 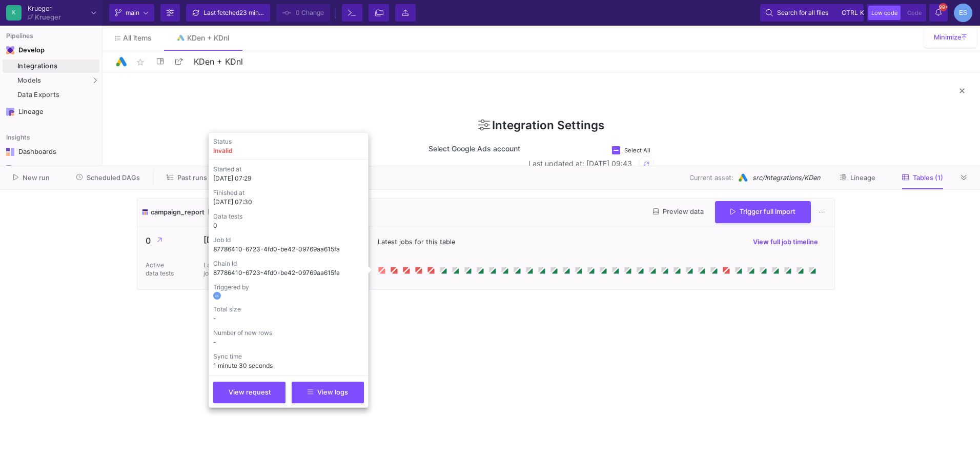 What do you see at coordinates (541, 125) in the screenshot?
I see `div: Integration Settings` at bounding box center [541, 125].